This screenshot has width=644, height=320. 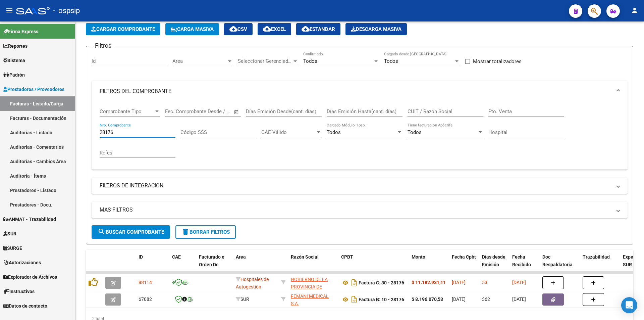 What do you see at coordinates (192, 29) in the screenshot?
I see `span: Carga Masiva` at bounding box center [192, 29].